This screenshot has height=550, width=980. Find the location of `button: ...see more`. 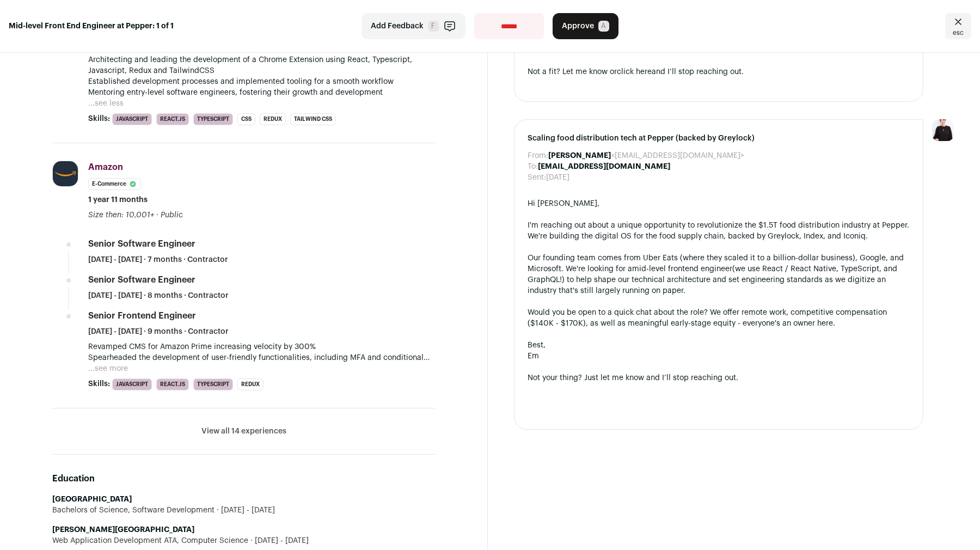

button: ...see more is located at coordinates (108, 369).